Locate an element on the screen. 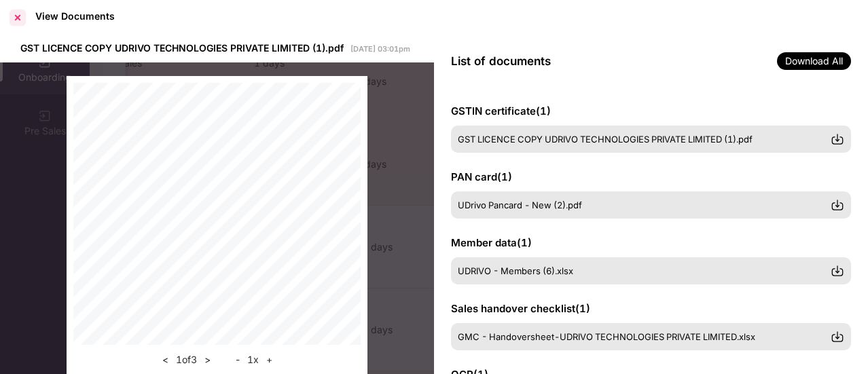 The width and height of the screenshot is (868, 374). span: Member data ( 1 ) is located at coordinates (491, 242).